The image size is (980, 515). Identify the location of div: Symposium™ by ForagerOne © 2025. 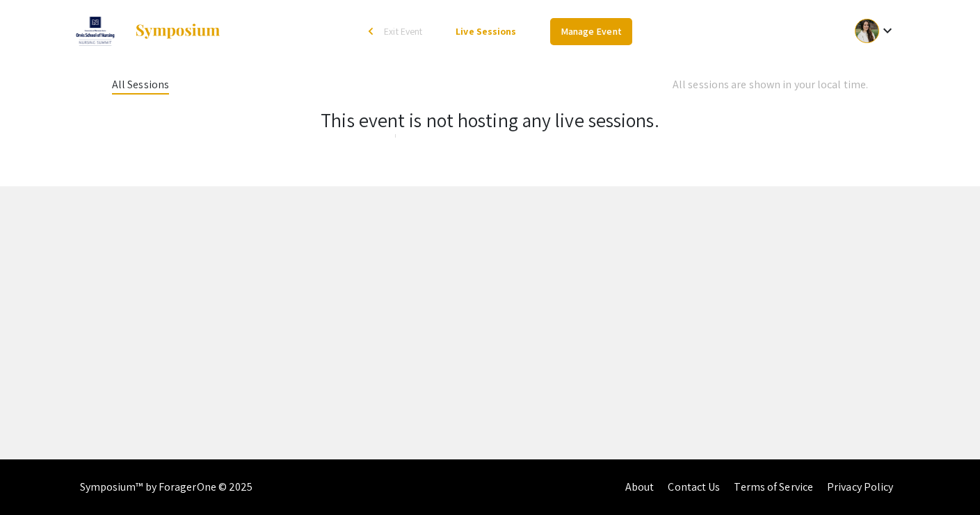
(166, 487).